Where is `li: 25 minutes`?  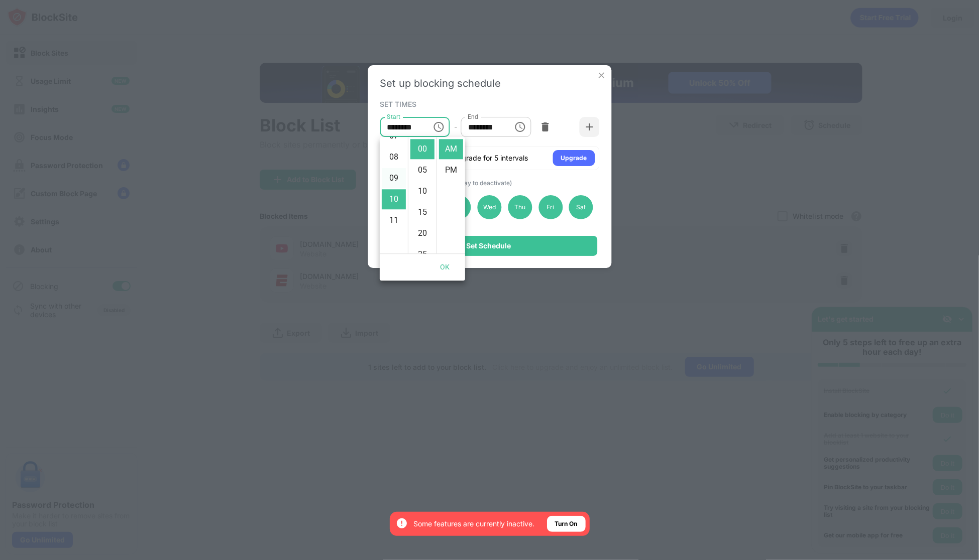
li: 25 minutes is located at coordinates (422, 254).